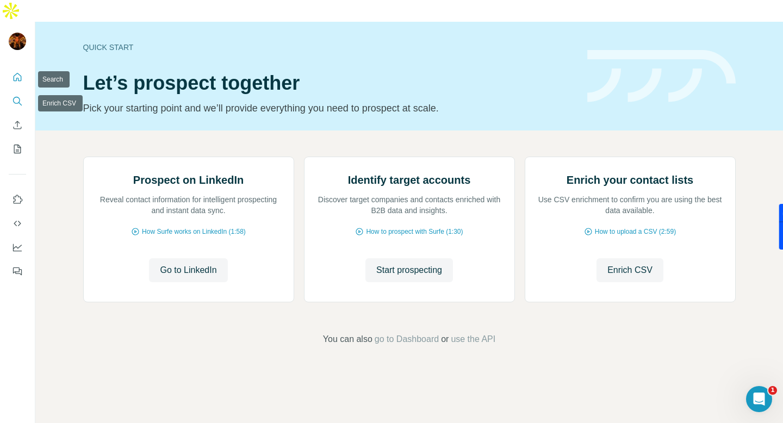 The image size is (783, 423). I want to click on h2: Identify target accounts, so click(410, 180).